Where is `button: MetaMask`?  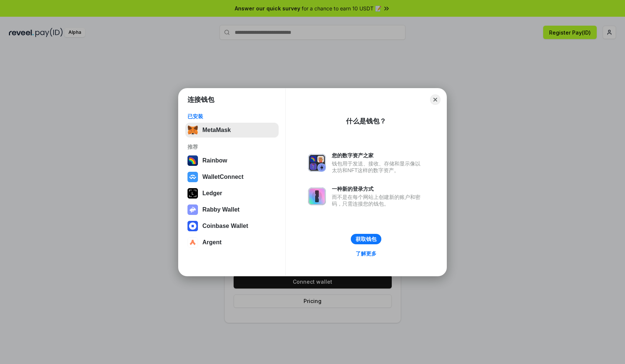
button: MetaMask is located at coordinates (232, 130).